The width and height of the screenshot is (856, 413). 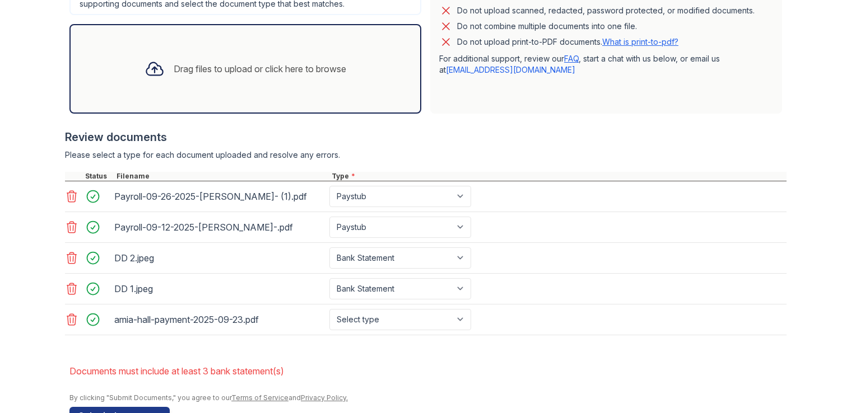 What do you see at coordinates (220, 289) in the screenshot?
I see `div: DD 1.jpeg` at bounding box center [220, 289].